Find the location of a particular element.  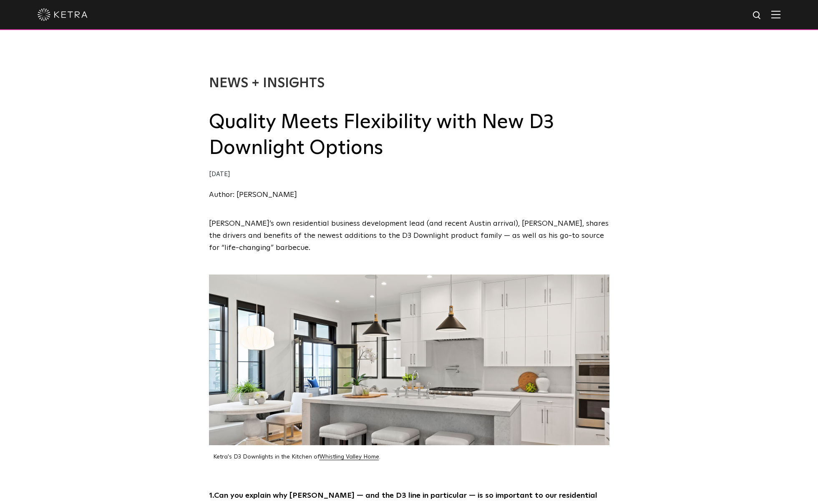

p: Ketra's D3 Downlights in the Kitchen of . is located at coordinates (411, 457).